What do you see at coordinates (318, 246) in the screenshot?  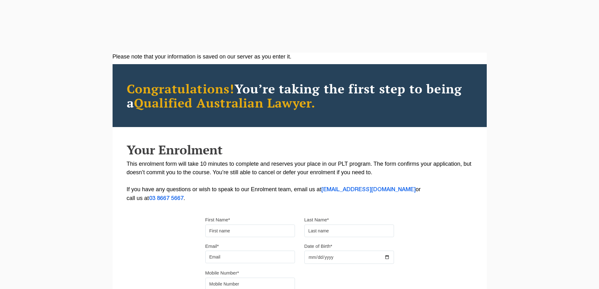 I see `label: Date of Birth*` at bounding box center [318, 246].